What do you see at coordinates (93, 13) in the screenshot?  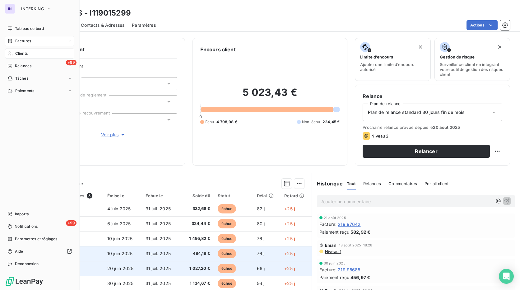 I see `h3: S+ SAS - I119015299` at bounding box center [93, 13].